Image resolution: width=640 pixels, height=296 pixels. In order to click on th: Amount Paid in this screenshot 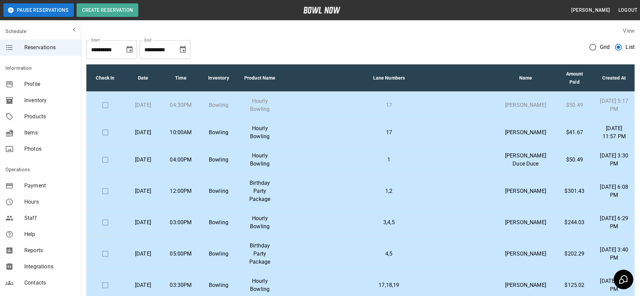, I will do `click(575, 78)`.